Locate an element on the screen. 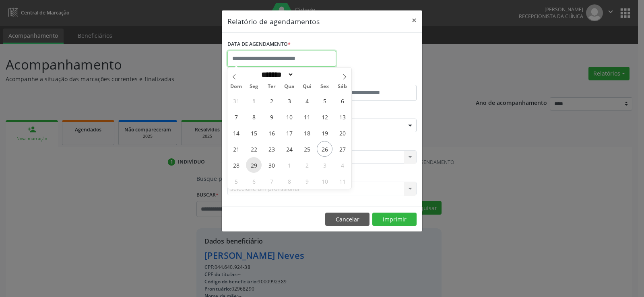 This screenshot has width=644, height=297. span: Ter is located at coordinates (272, 87).